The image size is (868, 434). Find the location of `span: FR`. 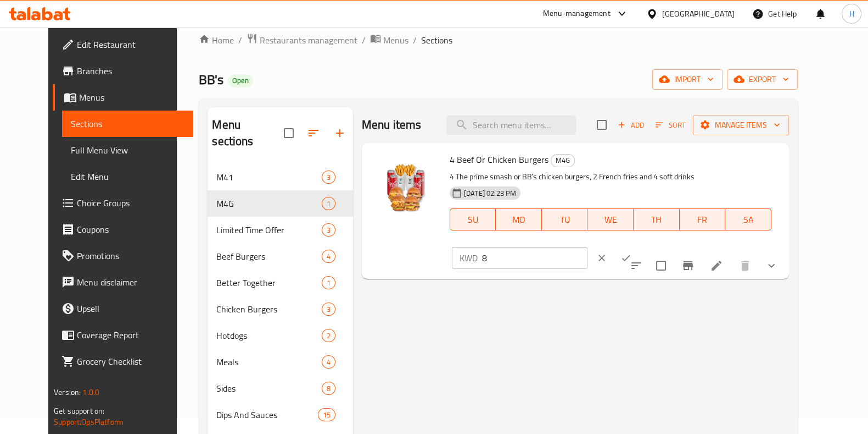

span: FR is located at coordinates (703, 219).